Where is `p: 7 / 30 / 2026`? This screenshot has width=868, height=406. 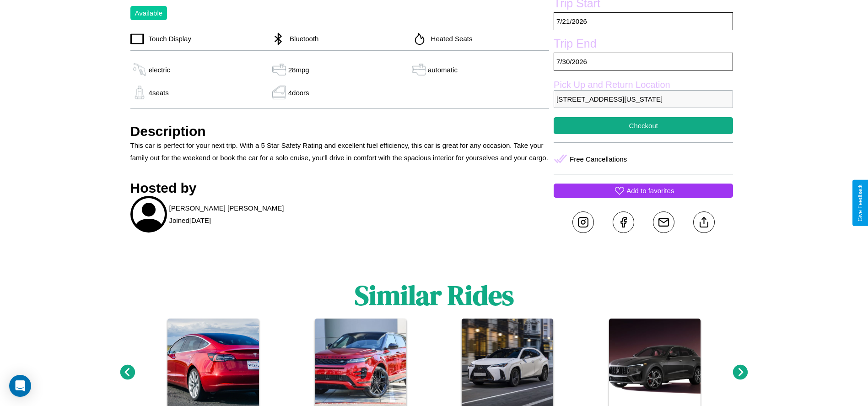
p: 7 / 30 / 2026 is located at coordinates (644, 61).